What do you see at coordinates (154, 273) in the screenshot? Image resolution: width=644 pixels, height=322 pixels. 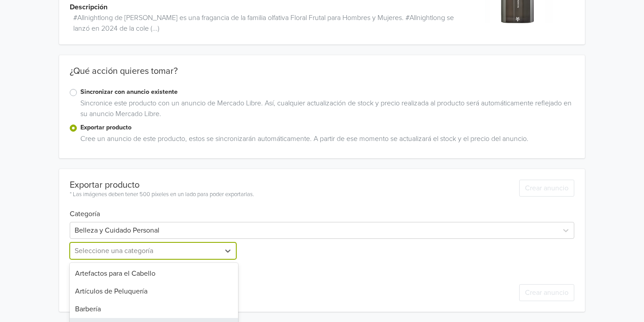 I see `div: Artefactos para el Cabello` at bounding box center [154, 273].